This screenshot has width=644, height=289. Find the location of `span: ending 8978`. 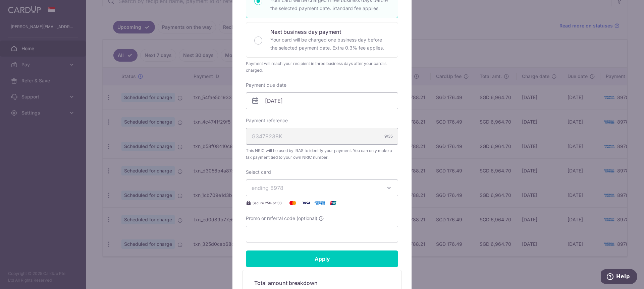

span: ending 8978 is located at coordinates (268, 188).